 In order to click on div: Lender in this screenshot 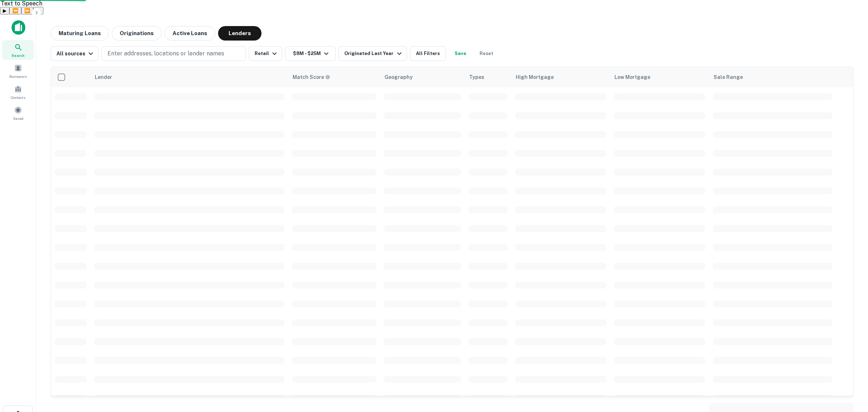, I will do `click(104, 77)`.